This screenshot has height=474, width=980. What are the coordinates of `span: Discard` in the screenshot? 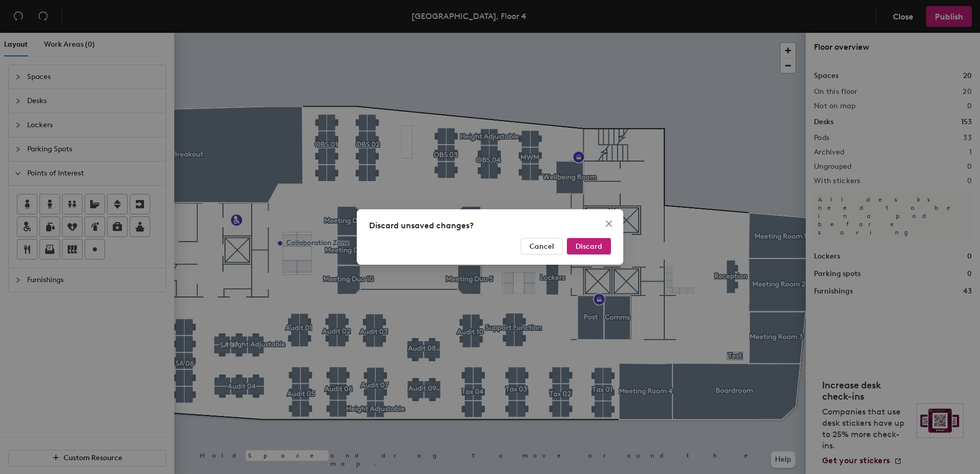 It's located at (589, 246).